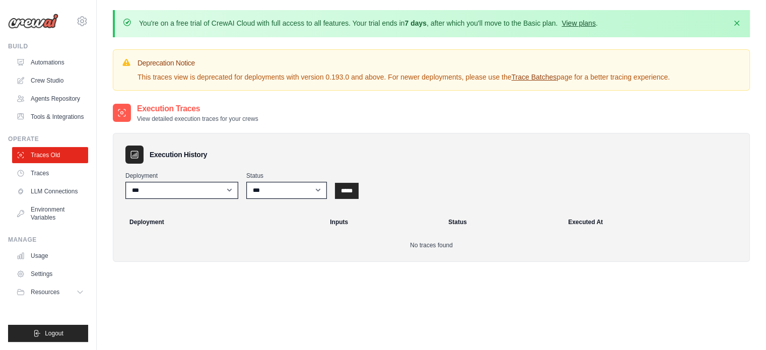 Image resolution: width=766 pixels, height=350 pixels. Describe the element at coordinates (178, 155) in the screenshot. I see `h3: Execution History` at that location.